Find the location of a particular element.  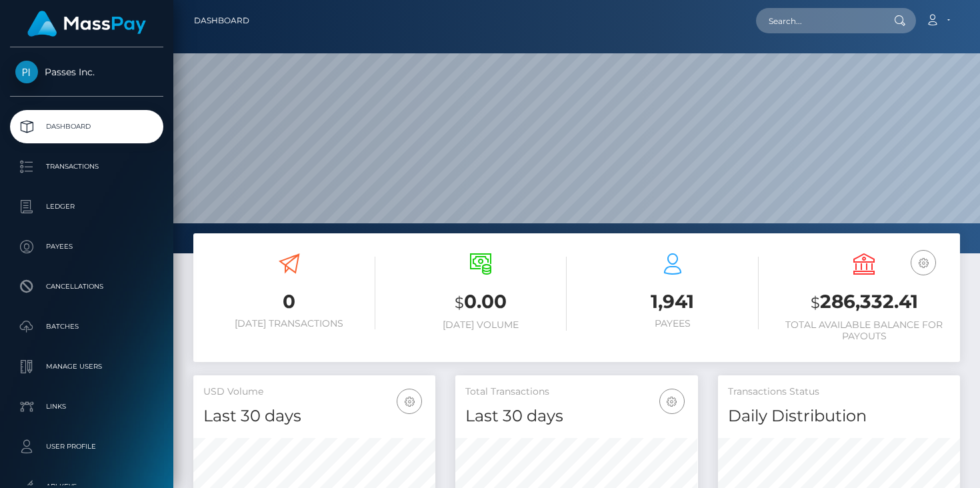

a: Cancellations is located at coordinates (87, 287).